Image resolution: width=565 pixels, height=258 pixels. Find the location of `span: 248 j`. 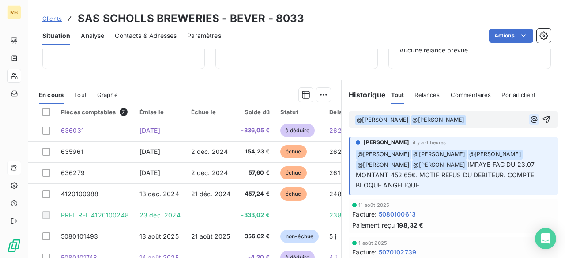

span: 248 j is located at coordinates (337, 194).